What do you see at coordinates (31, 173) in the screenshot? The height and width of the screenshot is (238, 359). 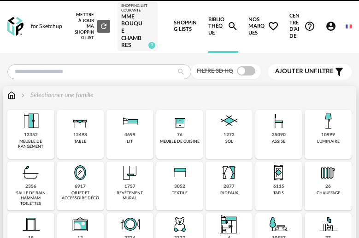 I see `img: Salle%20de%20bain.png` at bounding box center [31, 173].